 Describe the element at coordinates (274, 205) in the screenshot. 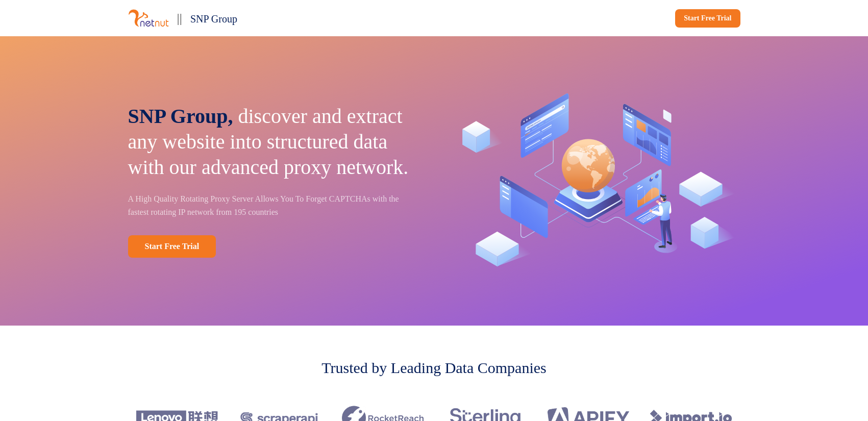

I see `p: A High Quality Rotating Proxy Server Allows You To Forget CAPTCHAs with the fastest rotating IP n...` at that location.